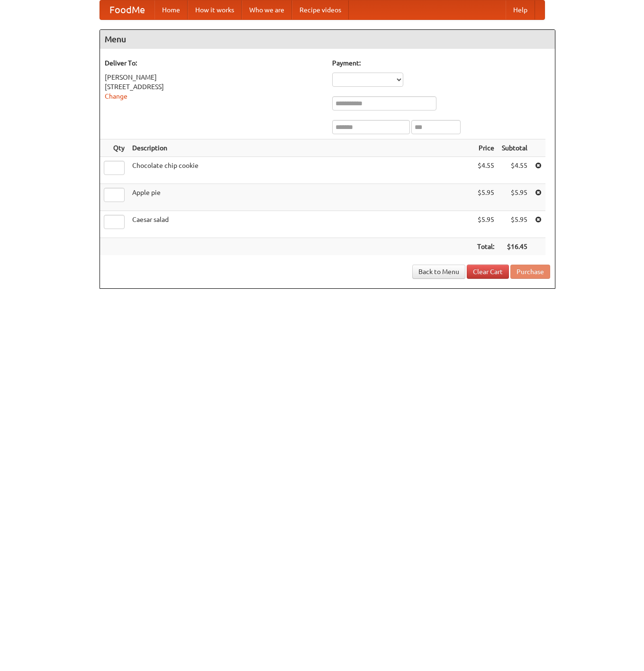  What do you see at coordinates (127, 10) in the screenshot?
I see `a: FoodMe` at bounding box center [127, 10].